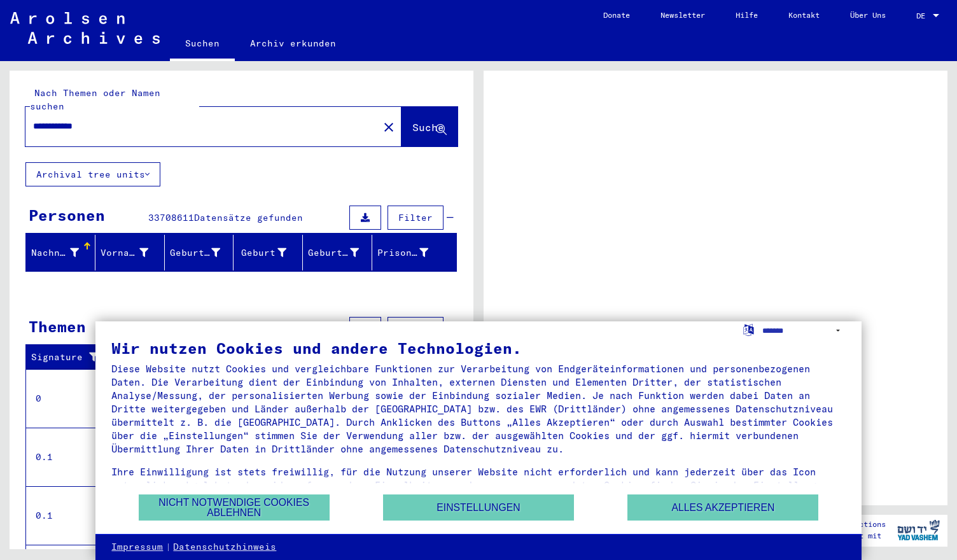 The image size is (957, 560). Describe the element at coordinates (749, 329) in the screenshot. I see `label: Sprache auswählen` at that location.